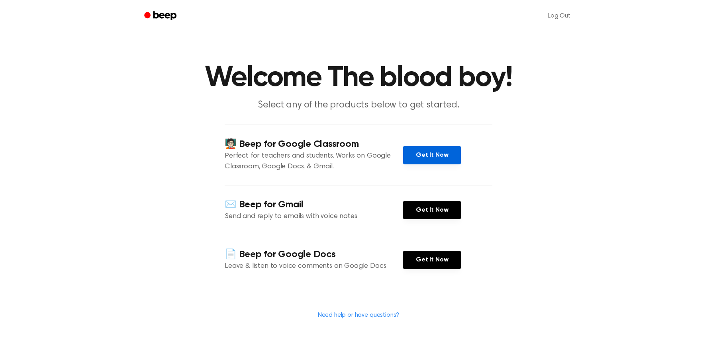 Image resolution: width=717 pixels, height=349 pixels. What do you see at coordinates (314, 144) in the screenshot?
I see `h4: 🧑🏻‍🏫 Beep for Google Classroom` at bounding box center [314, 144].